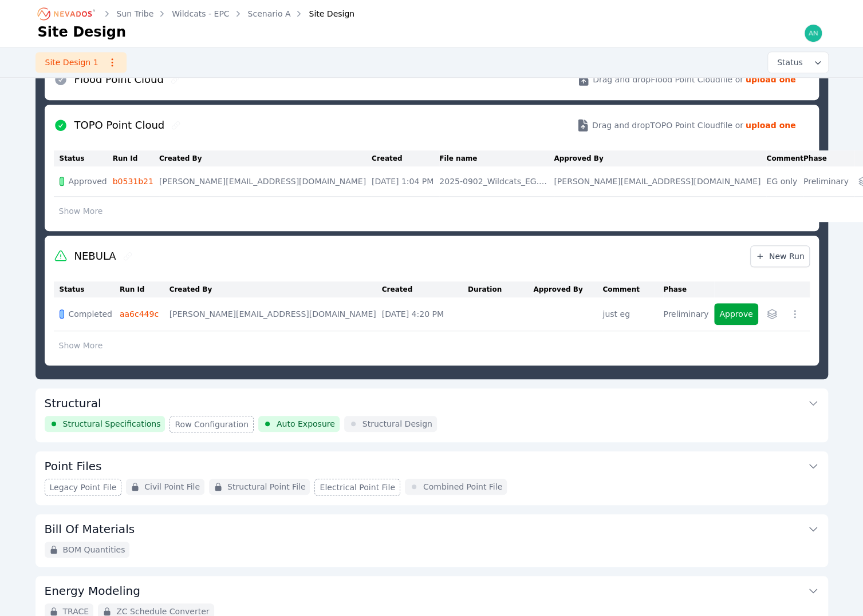 This screenshot has height=616, width=863. Describe the element at coordinates (269, 14) in the screenshot. I see `a: Scenario A` at that location.